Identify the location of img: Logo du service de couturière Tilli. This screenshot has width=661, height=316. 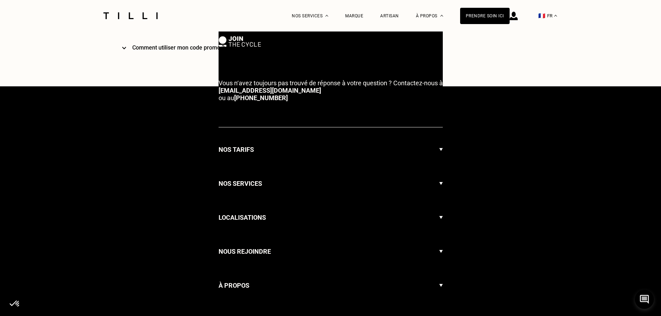
(131, 16).